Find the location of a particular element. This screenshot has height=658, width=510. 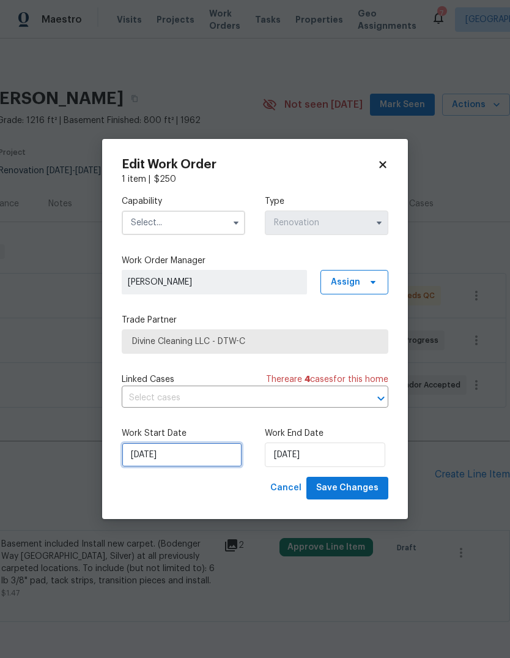

label: Work End Date is located at coordinates (327, 433).